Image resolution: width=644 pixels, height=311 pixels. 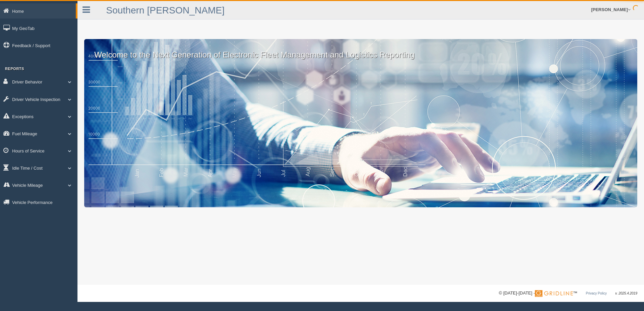 I want to click on img: Gridline, so click(x=553, y=294).